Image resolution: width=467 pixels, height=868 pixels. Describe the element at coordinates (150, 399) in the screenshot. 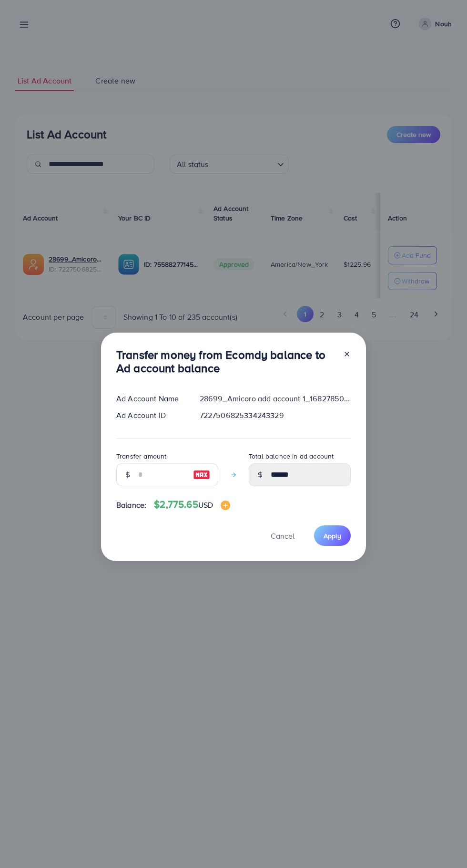

I see `div: Ad Account Name` at that location.